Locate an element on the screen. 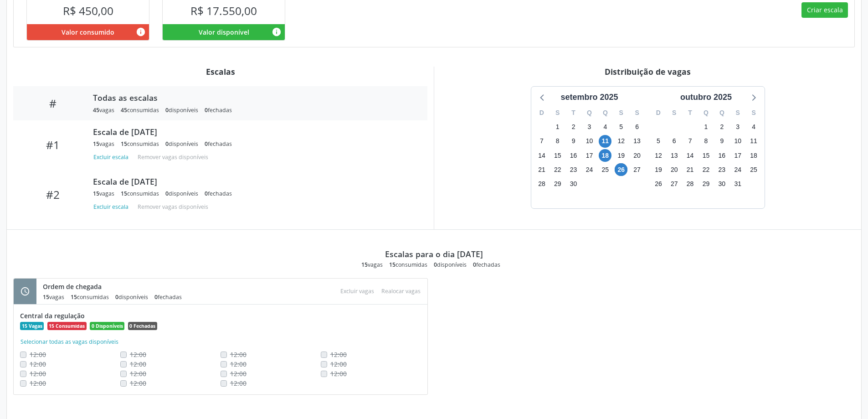 The height and width of the screenshot is (419, 868). div: Escalas is located at coordinates (220, 71).